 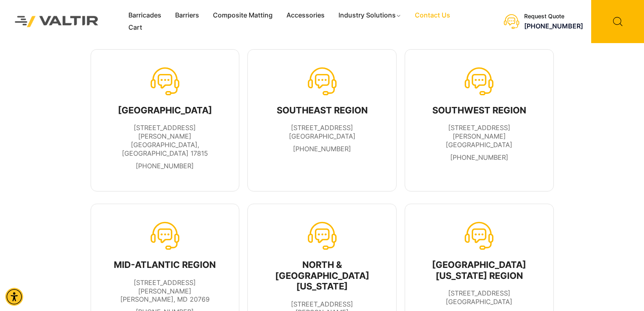 What do you see at coordinates (322, 110) in the screenshot?
I see `div: SOUTHEAST REGION` at bounding box center [322, 110].